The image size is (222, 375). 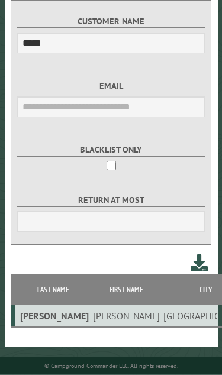 I want to click on small: © Campground Commander LLC. All rights reserved., so click(x=111, y=365).